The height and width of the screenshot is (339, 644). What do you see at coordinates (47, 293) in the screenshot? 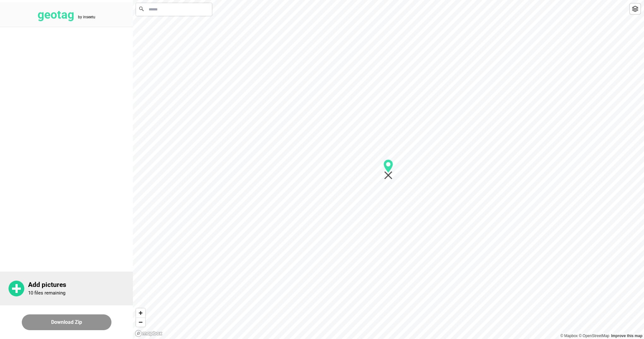
I see `p: 10 files remaining` at bounding box center [47, 293].